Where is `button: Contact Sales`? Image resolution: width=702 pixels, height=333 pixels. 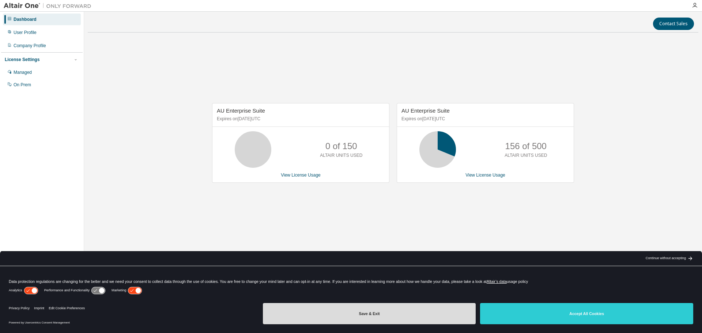
button: Contact Sales is located at coordinates (673, 24).